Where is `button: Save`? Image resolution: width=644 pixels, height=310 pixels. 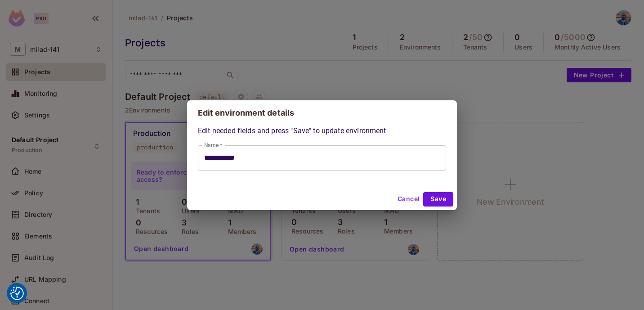 button: Save is located at coordinates (438, 199).